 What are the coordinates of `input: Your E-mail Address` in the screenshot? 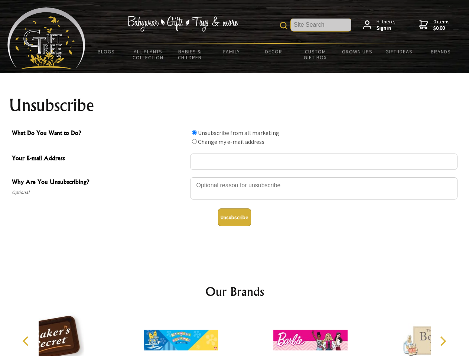 It's located at (324, 162).